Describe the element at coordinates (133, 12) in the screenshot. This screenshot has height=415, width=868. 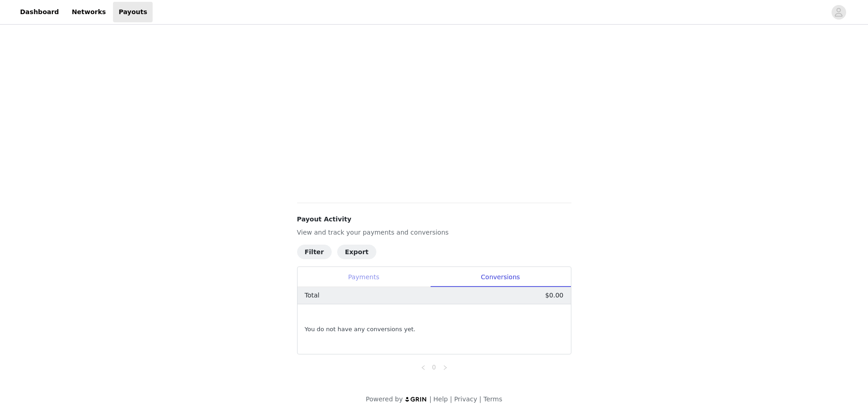
I see `a: Payouts` at that location.